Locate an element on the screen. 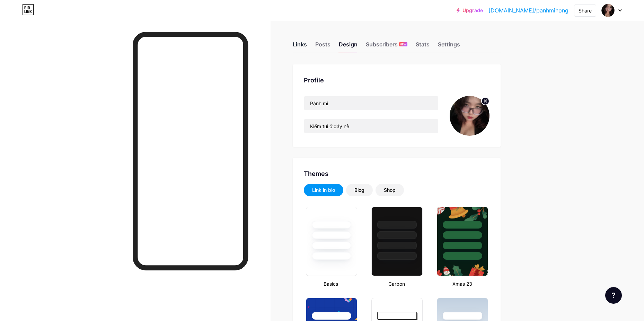 Image resolution: width=644 pixels, height=321 pixels. div: Links is located at coordinates (299, 47).